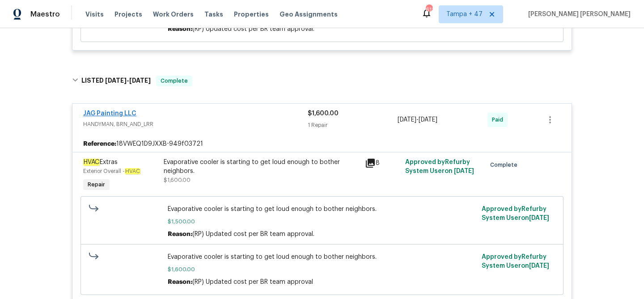 The image size is (644, 299). What do you see at coordinates (322, 144) in the screenshot?
I see `div: 18VWEQ1D9JXXB-949f03721` at bounding box center [322, 144].